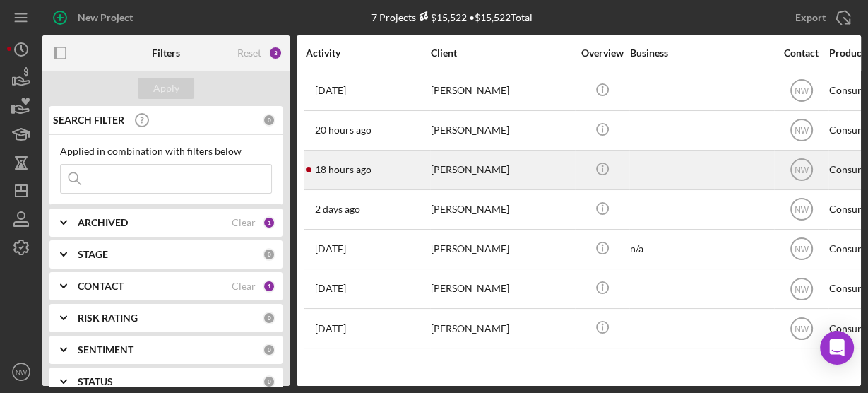  I want to click on time: 2025-10-09 21:23, so click(343, 170).